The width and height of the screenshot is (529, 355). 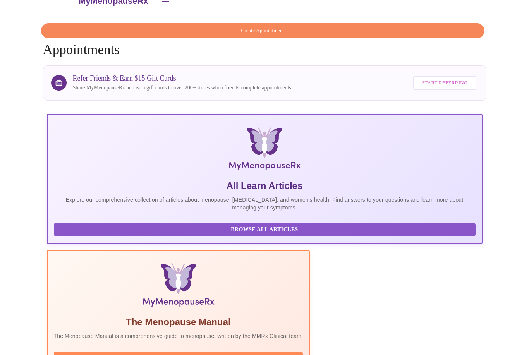 What do you see at coordinates (263, 31) in the screenshot?
I see `button: Create Appointment` at bounding box center [263, 31].